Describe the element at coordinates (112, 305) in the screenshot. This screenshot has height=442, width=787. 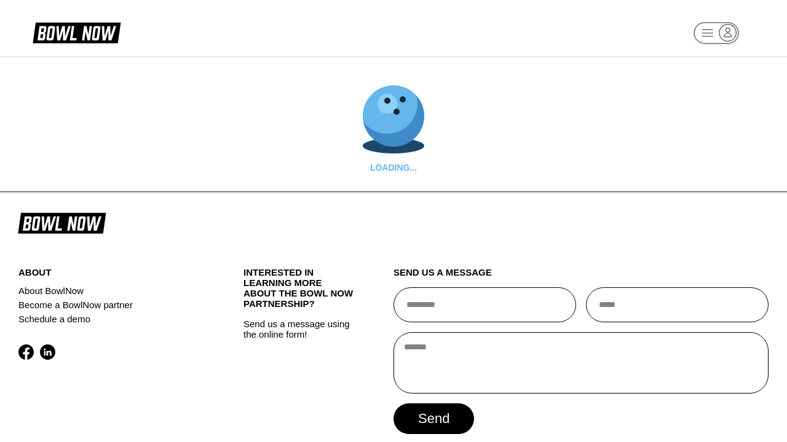
I see `a: Become a BowlNow partner` at that location.